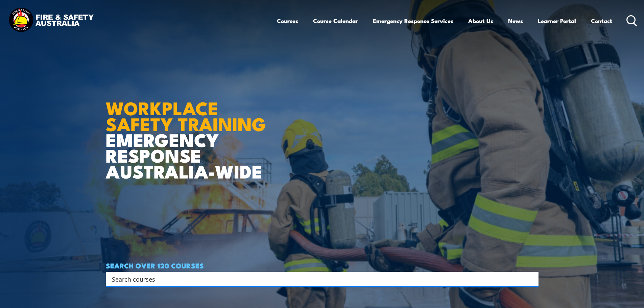 The height and width of the screenshot is (308, 644). I want to click on h1: EMERGENCY RESPONSE AUSTRALIA-WIDE, so click(188, 131).